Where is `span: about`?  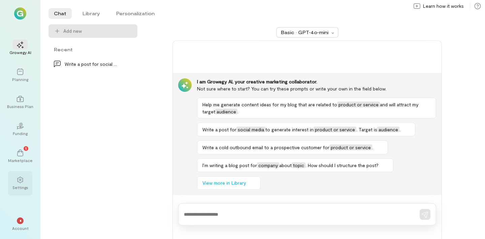 span: about is located at coordinates (285, 165).